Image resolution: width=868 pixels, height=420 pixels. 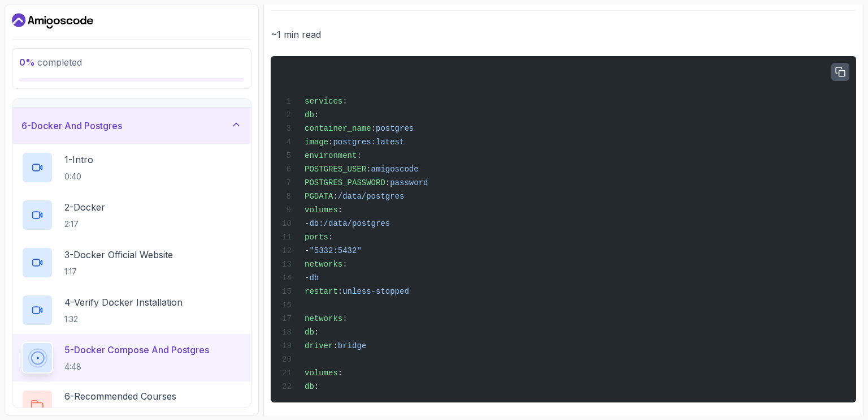 What do you see at coordinates (371, 196) in the screenshot?
I see `span: /data/postgres` at bounding box center [371, 196].